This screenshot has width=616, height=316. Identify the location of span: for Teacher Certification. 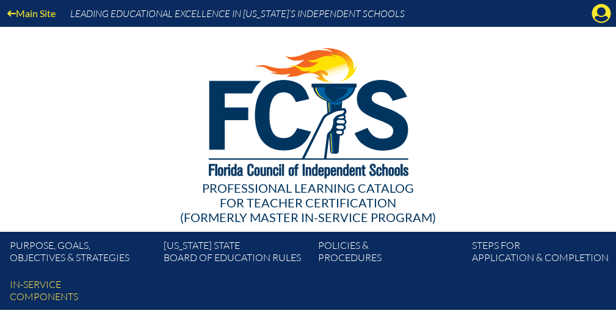
(308, 203).